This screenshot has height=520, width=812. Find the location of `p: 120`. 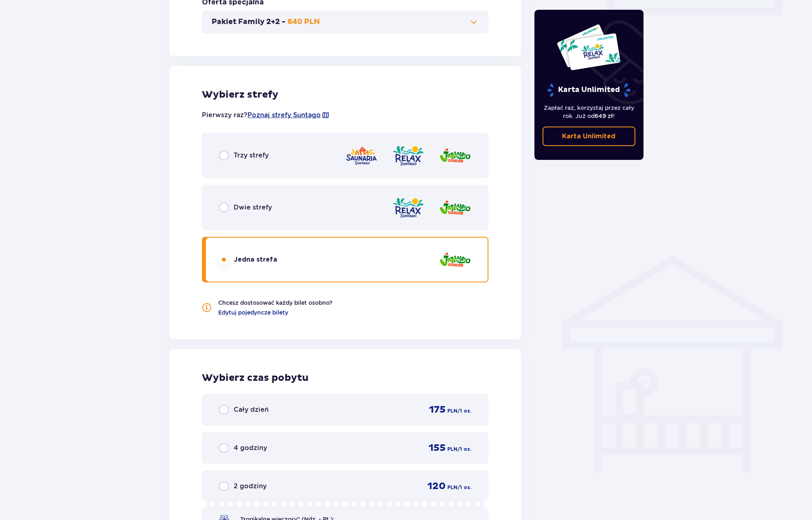

p: 120 is located at coordinates (436, 486).